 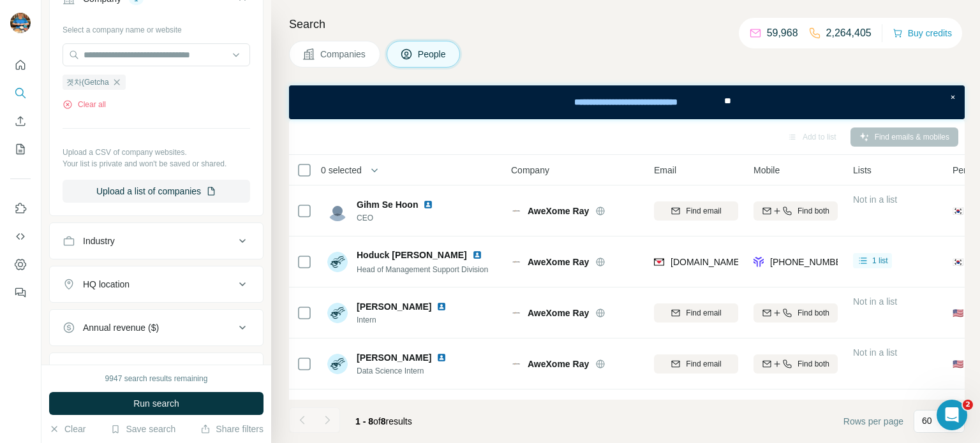 I want to click on span: Lists, so click(x=862, y=170).